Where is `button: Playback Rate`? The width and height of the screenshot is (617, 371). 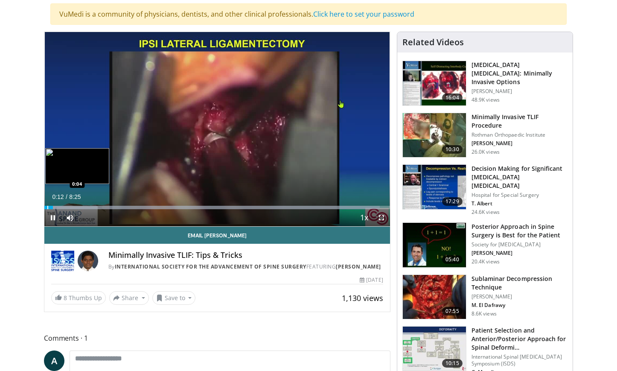
button: Playback Rate is located at coordinates (364, 218).